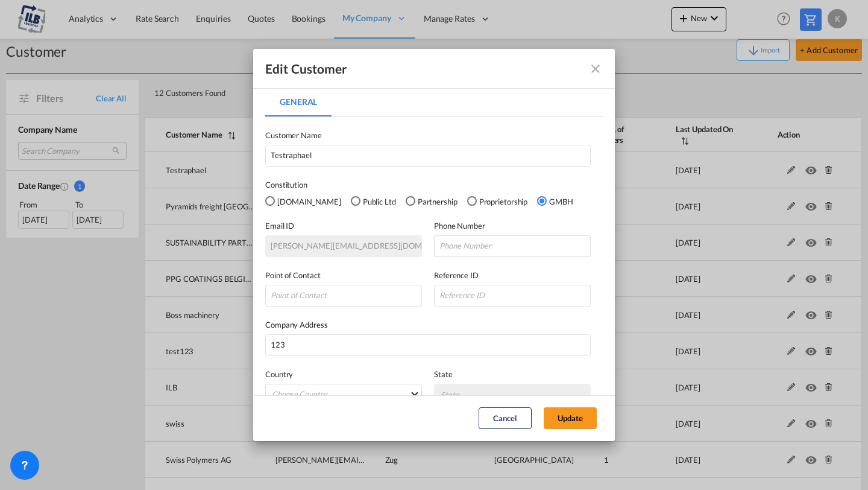 The width and height of the screenshot is (868, 490). I want to click on input: raphael@ilb-group.com, so click(343, 247).